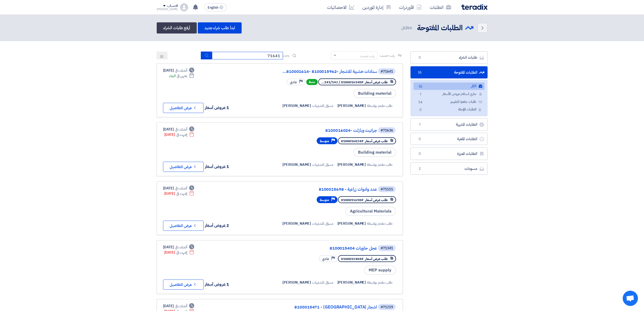 This screenshot has width=644, height=311. I want to click on a: أرفع طلبات الشراء, so click(177, 28).